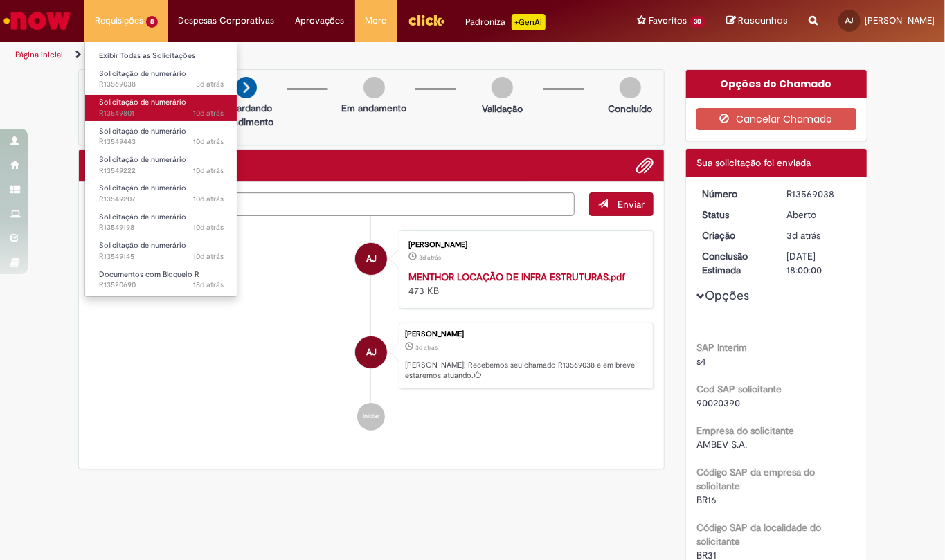 The height and width of the screenshot is (560, 945). What do you see at coordinates (374, 108) in the screenshot?
I see `p: Em andamento` at bounding box center [374, 108].